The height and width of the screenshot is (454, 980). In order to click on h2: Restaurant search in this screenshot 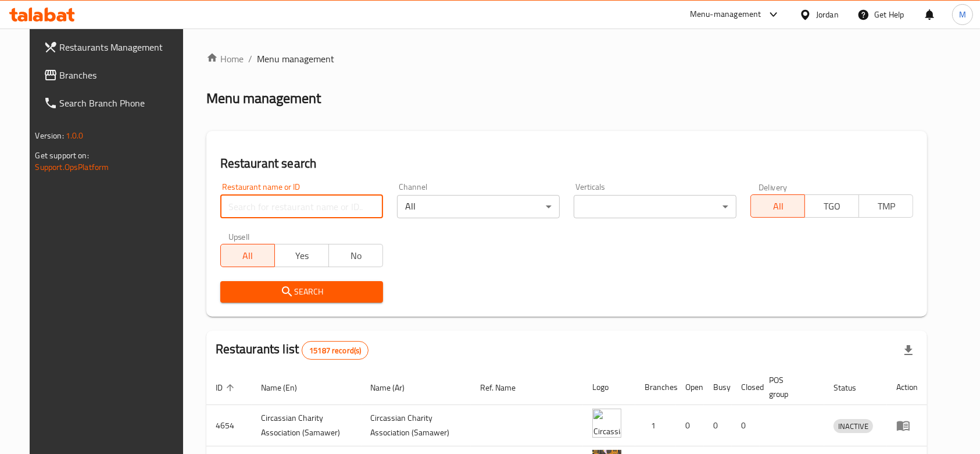, I will do `click(567, 163)`.